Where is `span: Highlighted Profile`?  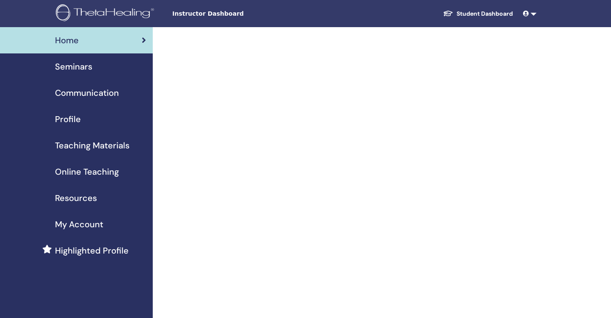
span: Highlighted Profile is located at coordinates (92, 250).